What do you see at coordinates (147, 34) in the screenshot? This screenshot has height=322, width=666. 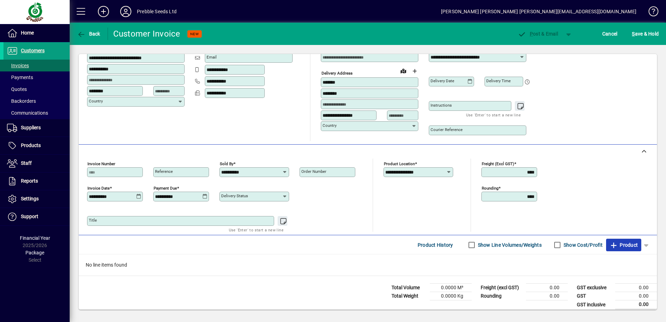 I see `div: Customer Invoice` at bounding box center [147, 34].